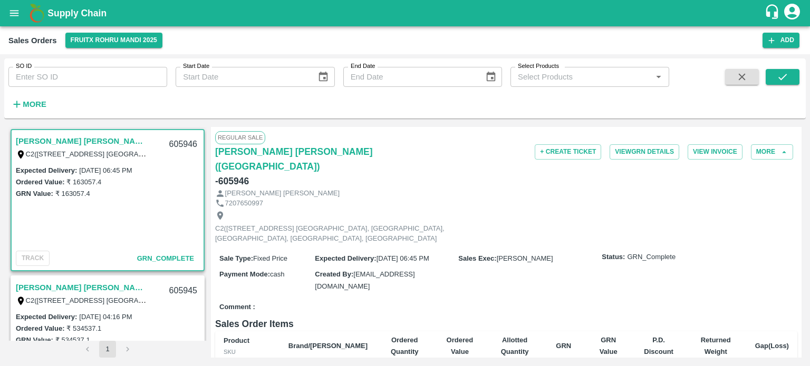 The width and height of the screenshot is (810, 366). What do you see at coordinates (88, 77) in the screenshot?
I see `input: Enter SO ID` at bounding box center [88, 77].